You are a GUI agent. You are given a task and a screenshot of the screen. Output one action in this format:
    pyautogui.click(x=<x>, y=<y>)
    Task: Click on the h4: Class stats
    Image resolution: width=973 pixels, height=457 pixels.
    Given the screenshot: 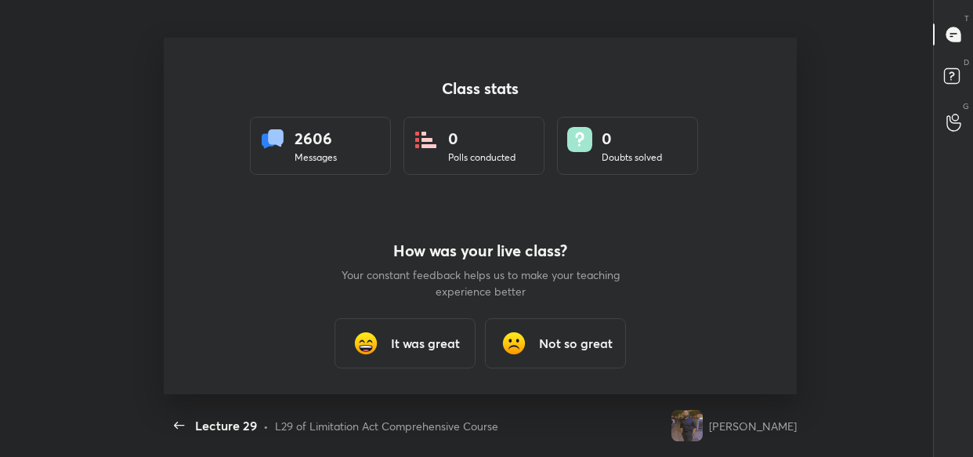 What is the action you would take?
    pyautogui.click(x=480, y=89)
    